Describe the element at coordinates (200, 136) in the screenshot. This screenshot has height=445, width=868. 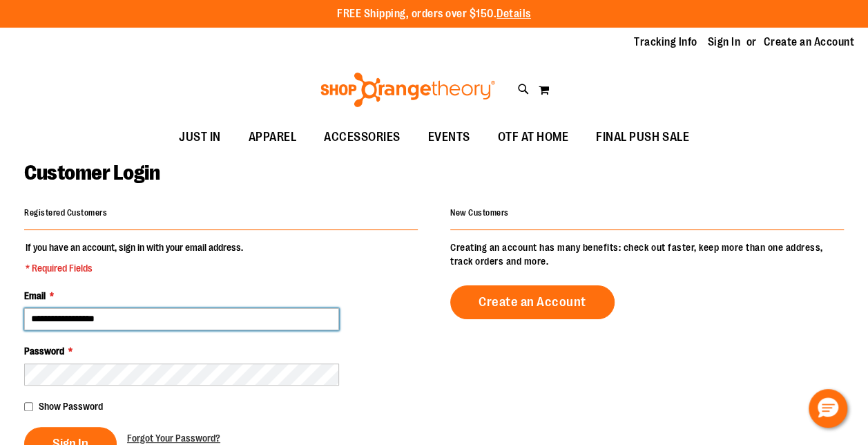
I see `span: JUST IN` at that location.